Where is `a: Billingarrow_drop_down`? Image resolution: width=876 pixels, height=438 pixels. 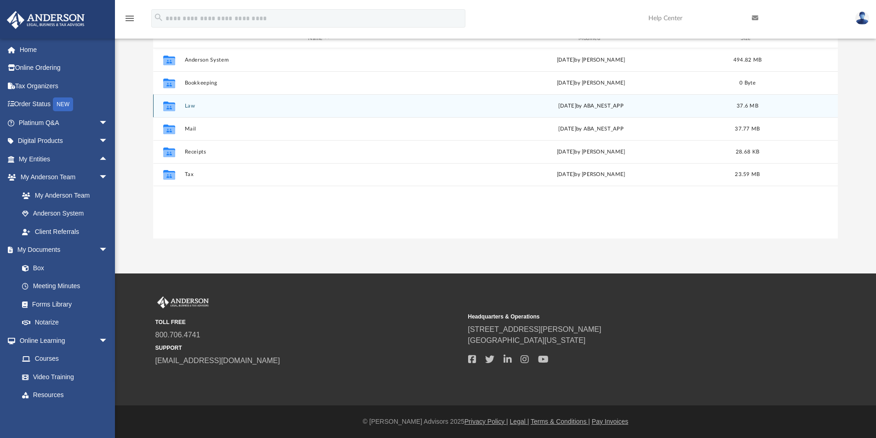 a: Billingarrow_drop_down is located at coordinates (64, 413).